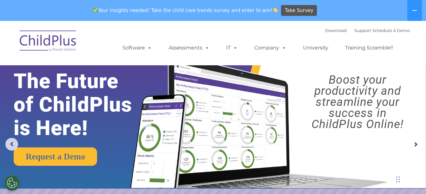 The height and width of the screenshot is (194, 426). Describe the element at coordinates (374, 160) in the screenshot. I see `div: Chat Widget` at that location.